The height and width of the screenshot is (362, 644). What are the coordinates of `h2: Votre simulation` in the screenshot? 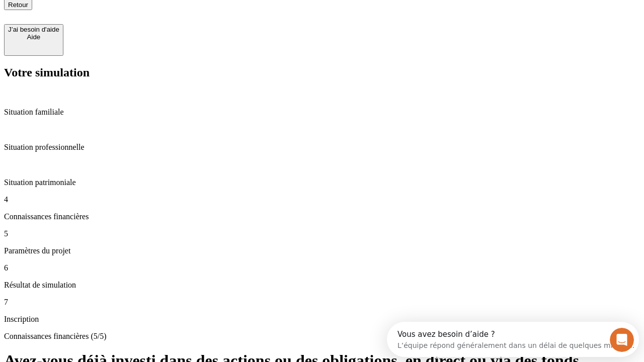 It's located at (322, 72).